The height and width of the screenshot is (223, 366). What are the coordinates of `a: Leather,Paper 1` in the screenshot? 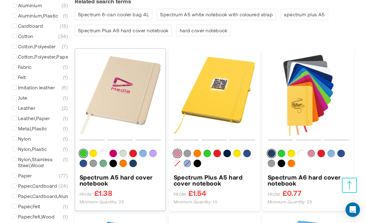 It's located at (40, 118).